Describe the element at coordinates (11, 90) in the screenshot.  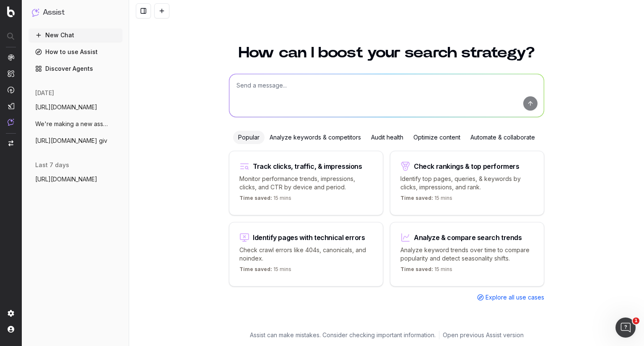
I see `img: Activation` at that location.